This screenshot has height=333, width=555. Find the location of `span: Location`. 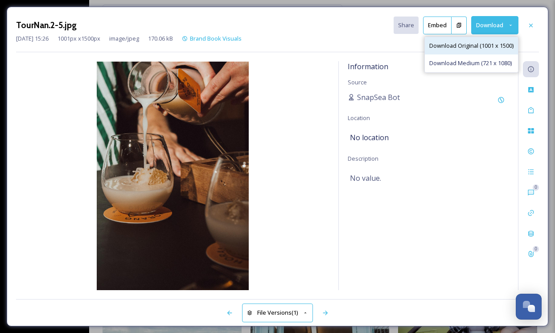

span: Location is located at coordinates (359, 118).